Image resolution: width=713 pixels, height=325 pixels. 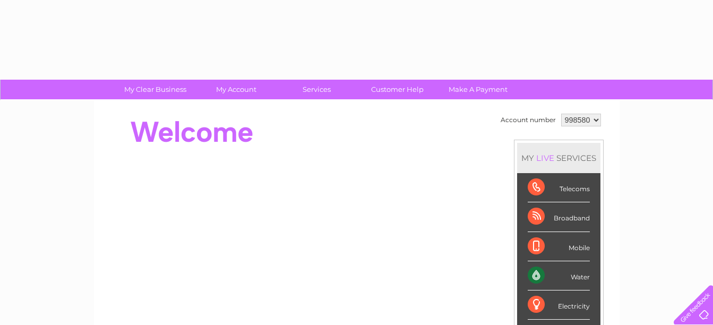 What do you see at coordinates (558, 187) in the screenshot?
I see `div: Telecoms` at bounding box center [558, 187].